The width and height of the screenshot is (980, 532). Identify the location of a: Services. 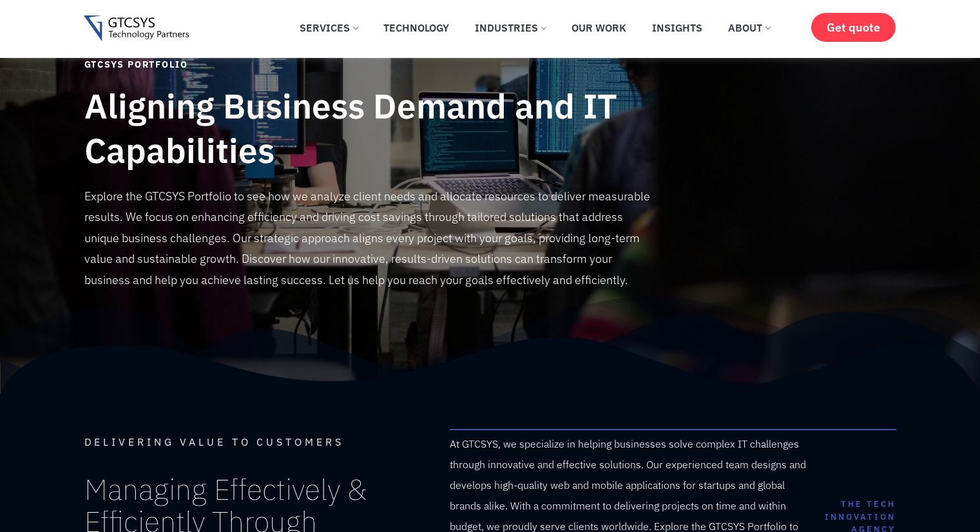
(328, 28).